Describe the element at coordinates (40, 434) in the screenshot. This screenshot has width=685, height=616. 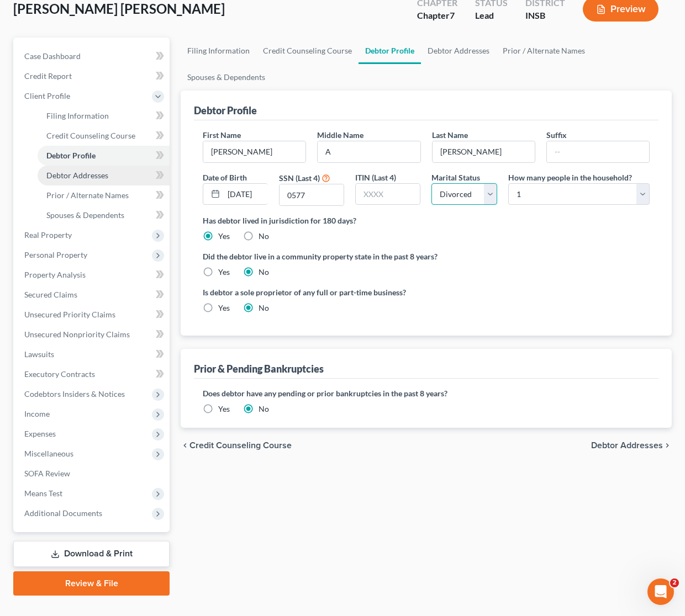
I see `span: Expenses` at that location.